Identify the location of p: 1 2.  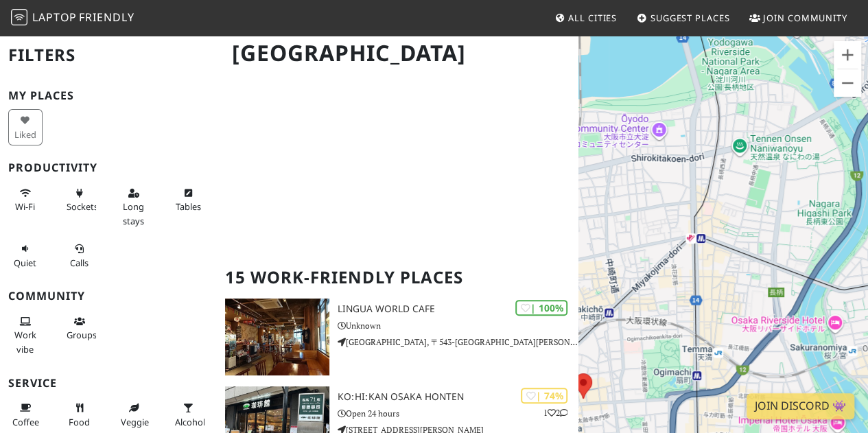
(555, 413).